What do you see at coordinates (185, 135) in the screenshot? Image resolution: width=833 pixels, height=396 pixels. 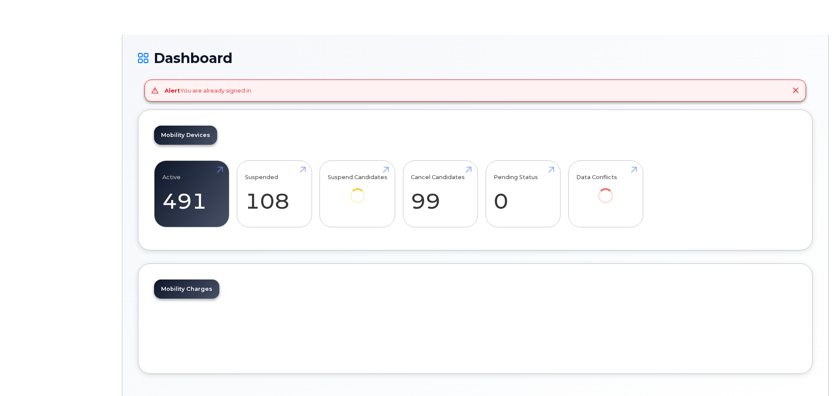 I see `a: Mobility Devices` at bounding box center [185, 135].